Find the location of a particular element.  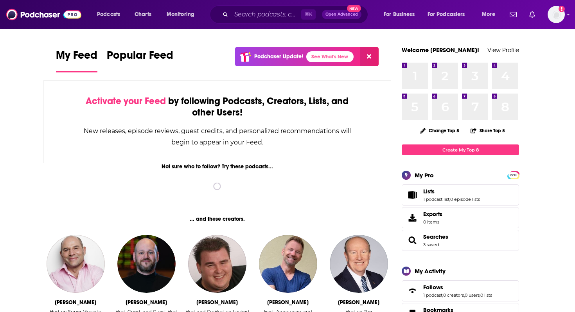

img: Jeff Snider is located at coordinates (217, 264).